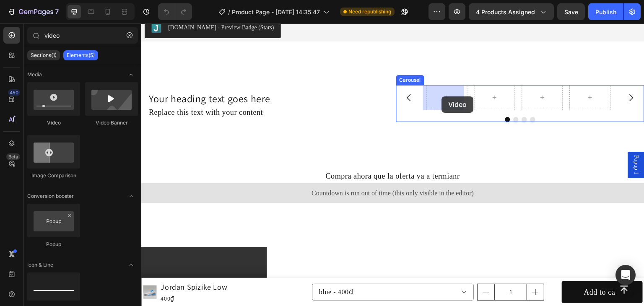  Describe the element at coordinates (606, 12) in the screenshot. I see `button: Publish` at that location.